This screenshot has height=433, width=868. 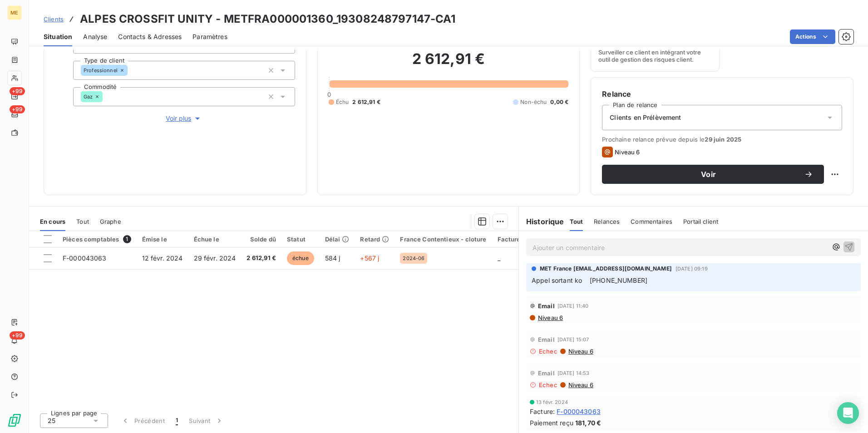 What do you see at coordinates (552, 402) in the screenshot?
I see `span: 13 févr. 2024` at bounding box center [552, 402].